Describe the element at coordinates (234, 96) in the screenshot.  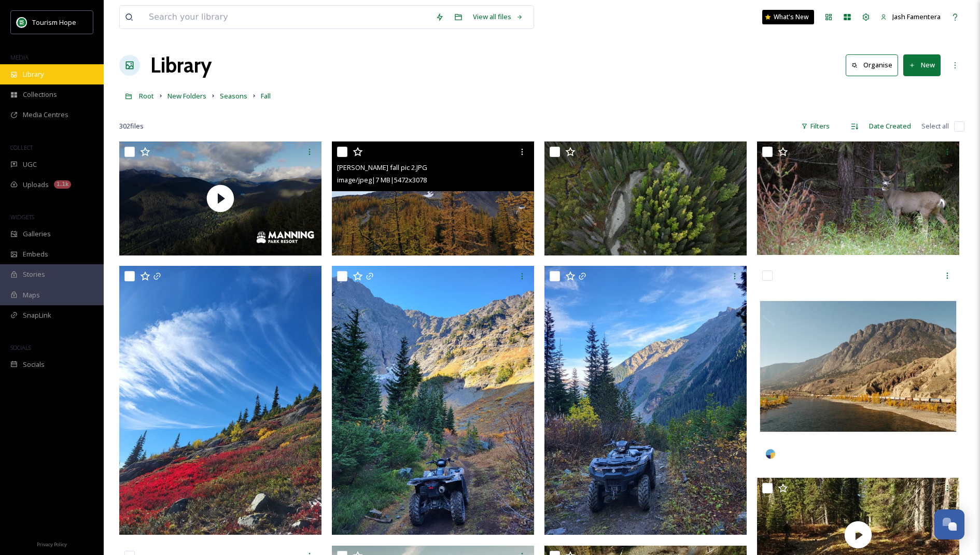
I see `a: Seasons` at that location.